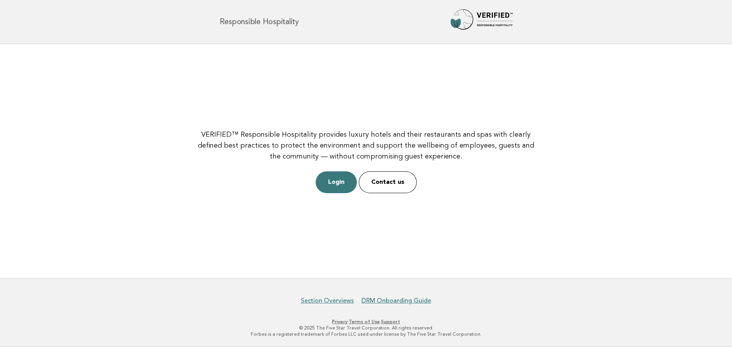 This screenshot has height=347, width=732. What do you see at coordinates (259, 22) in the screenshot?
I see `h1: Responsible Hospitality` at bounding box center [259, 22].